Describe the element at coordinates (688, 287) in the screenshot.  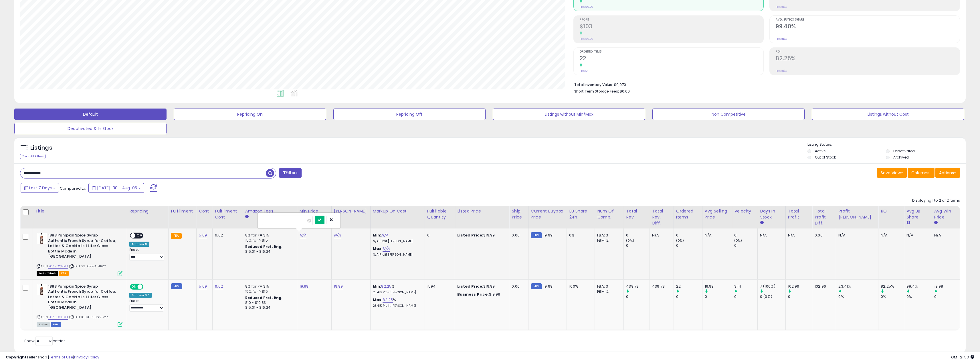
I see `div: 22` at that location.